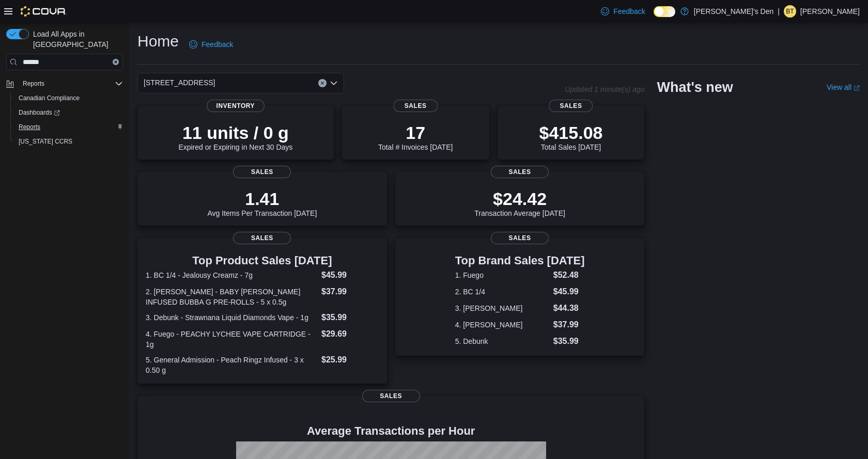 The width and height of the screenshot is (868, 459). Describe the element at coordinates (69, 99) in the screenshot. I see `button: Canadian Compliance` at that location.